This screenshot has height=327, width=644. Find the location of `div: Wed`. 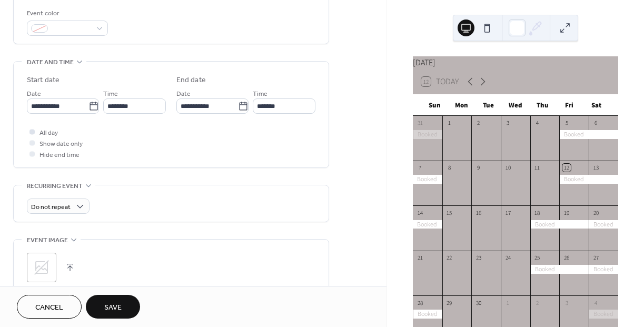

div: Wed is located at coordinates (515, 105).